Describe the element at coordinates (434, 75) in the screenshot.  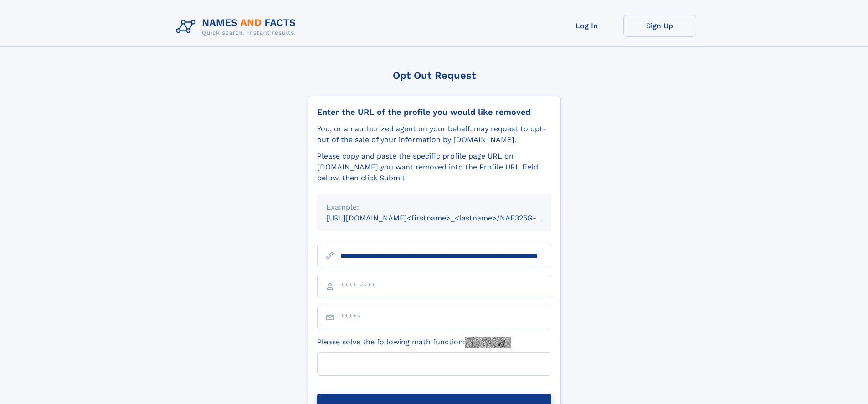
I see `div: Opt Out Request` at that location.